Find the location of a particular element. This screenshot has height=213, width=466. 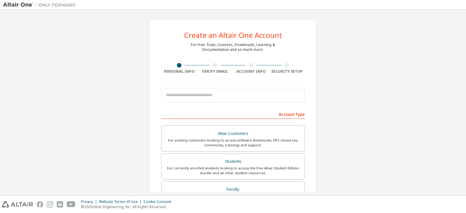

div: Create an Altair One Account is located at coordinates (233, 35).